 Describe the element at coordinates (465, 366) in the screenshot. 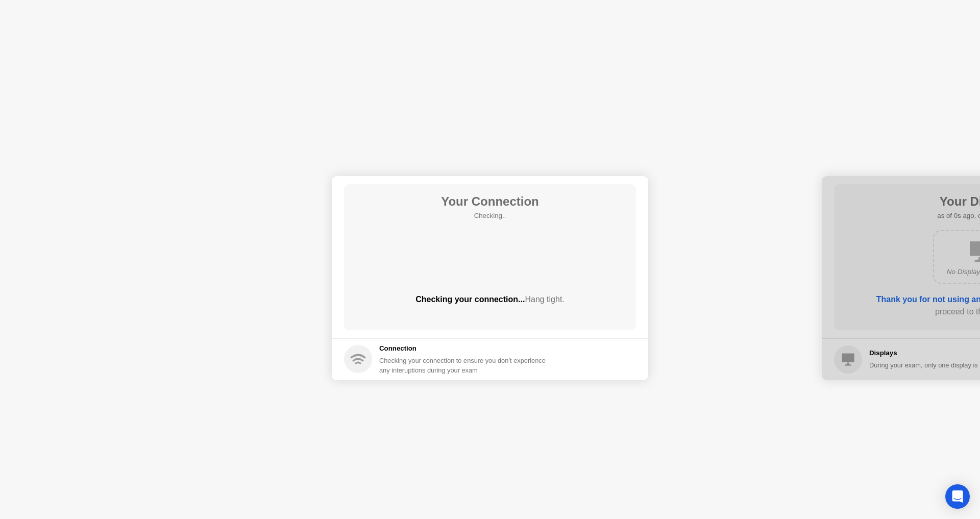

I see `div: Checking your connection to ensure you don’t experience any interuptions during your exam` at that location.